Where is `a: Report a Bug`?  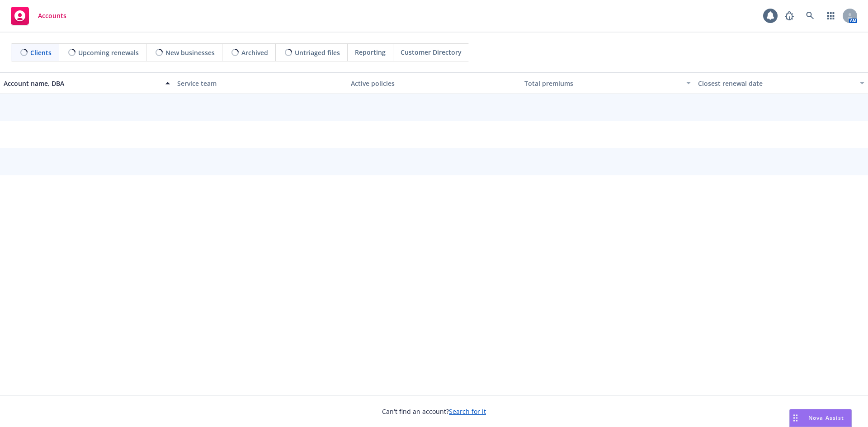 a: Report a Bug is located at coordinates (789, 15).